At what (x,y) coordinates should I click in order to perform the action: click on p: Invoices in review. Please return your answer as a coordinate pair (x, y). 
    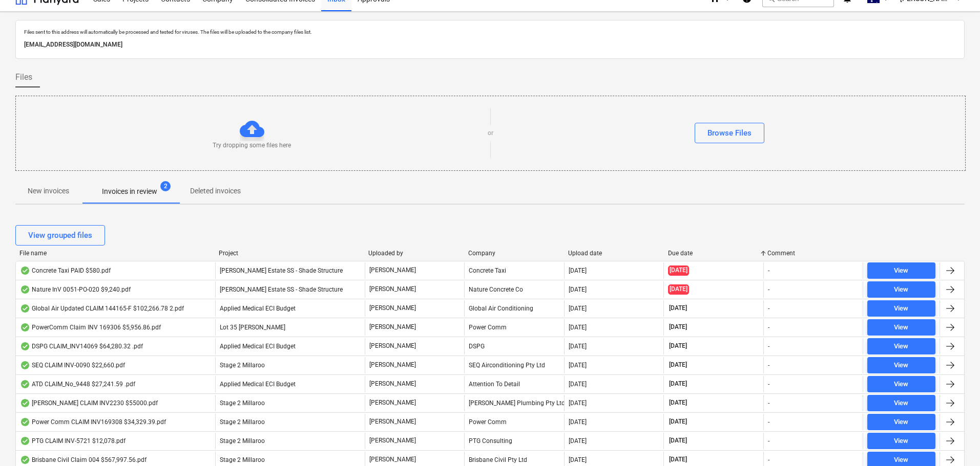
    Looking at the image, I should click on (130, 191).